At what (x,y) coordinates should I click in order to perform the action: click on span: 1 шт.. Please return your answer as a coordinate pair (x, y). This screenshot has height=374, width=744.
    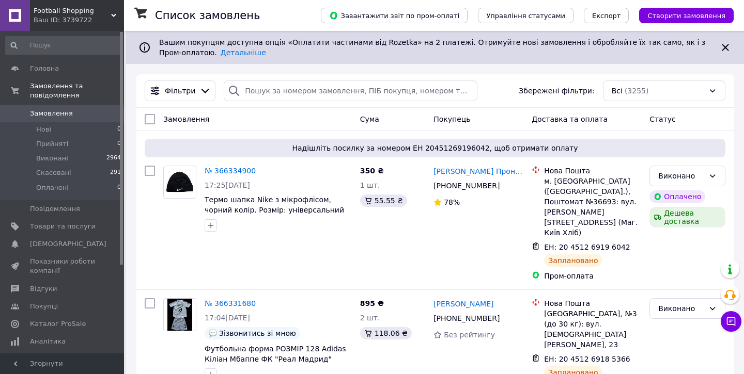
    Looking at the image, I should click on (370, 185).